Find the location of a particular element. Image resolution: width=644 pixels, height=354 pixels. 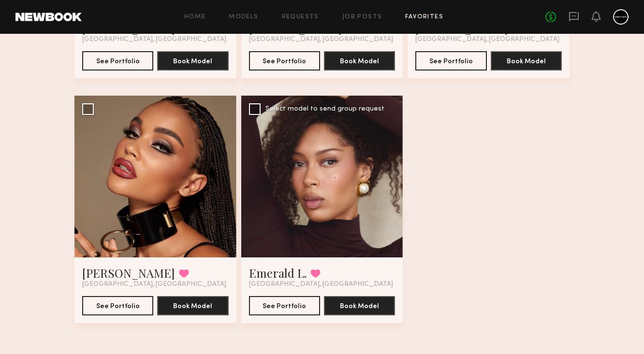

a: Requests is located at coordinates (300, 17).